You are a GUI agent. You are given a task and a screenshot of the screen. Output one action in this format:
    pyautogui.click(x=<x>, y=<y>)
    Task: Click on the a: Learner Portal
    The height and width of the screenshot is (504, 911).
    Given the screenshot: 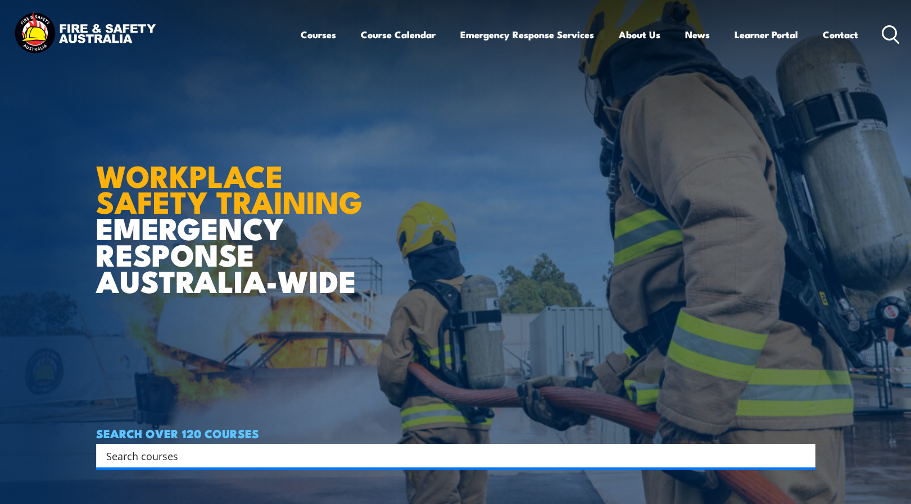 What is the action you would take?
    pyautogui.click(x=766, y=34)
    